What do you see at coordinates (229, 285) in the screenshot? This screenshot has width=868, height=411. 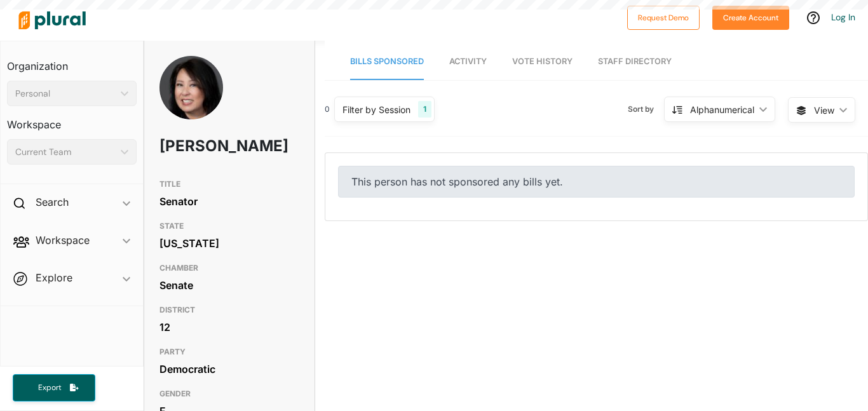 I see `div: Senate` at bounding box center [229, 285].